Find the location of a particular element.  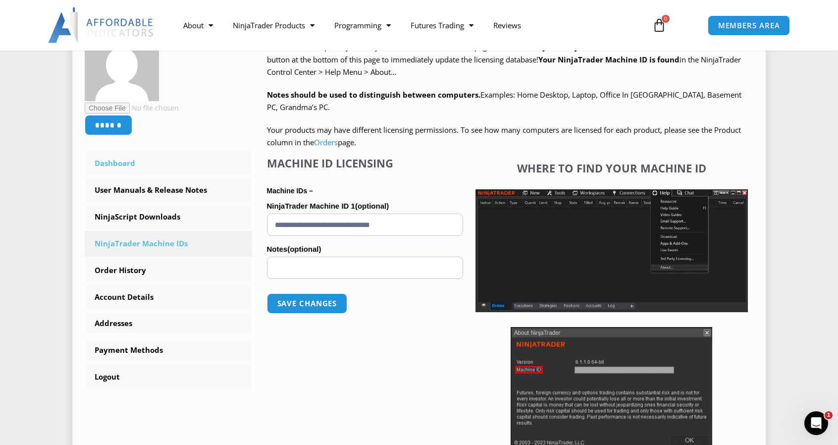

span: Click the ‘SAVE CHANGES’ button at the bottom of this page to immediately update the licensing da... is located at coordinates (504, 59).